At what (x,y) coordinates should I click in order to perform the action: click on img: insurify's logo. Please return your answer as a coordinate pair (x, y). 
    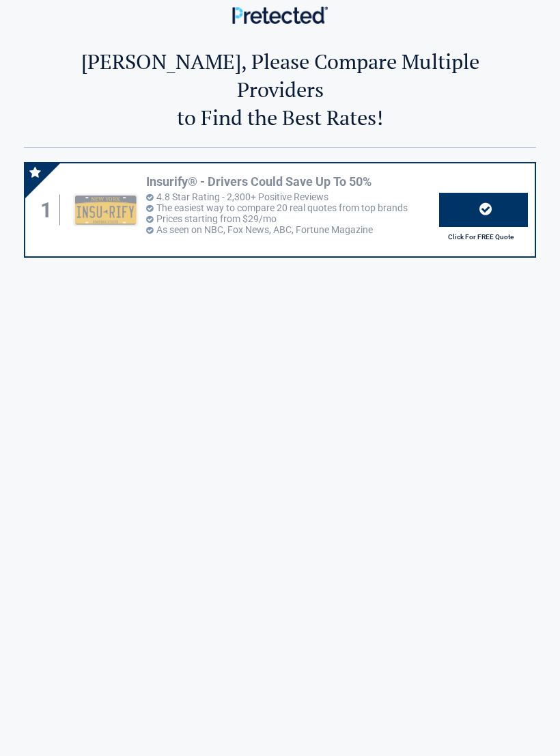
    Looking at the image, I should click on (105, 210).